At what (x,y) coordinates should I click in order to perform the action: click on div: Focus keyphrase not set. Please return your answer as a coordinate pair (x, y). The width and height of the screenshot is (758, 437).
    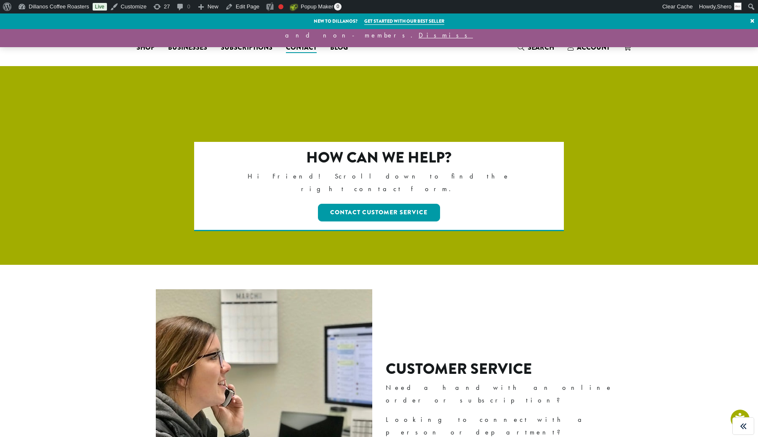
    Looking at the image, I should click on (281, 7).